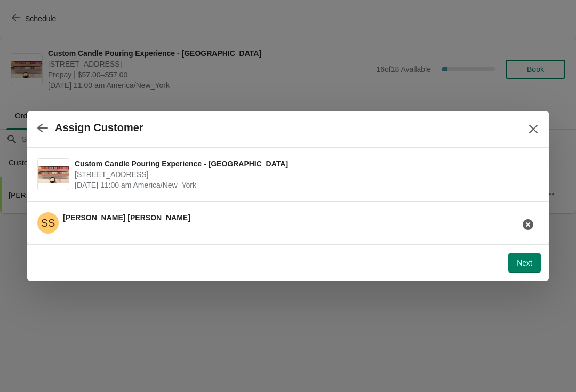 The height and width of the screenshot is (392, 576). Describe the element at coordinates (524, 263) in the screenshot. I see `span: Next` at that location.